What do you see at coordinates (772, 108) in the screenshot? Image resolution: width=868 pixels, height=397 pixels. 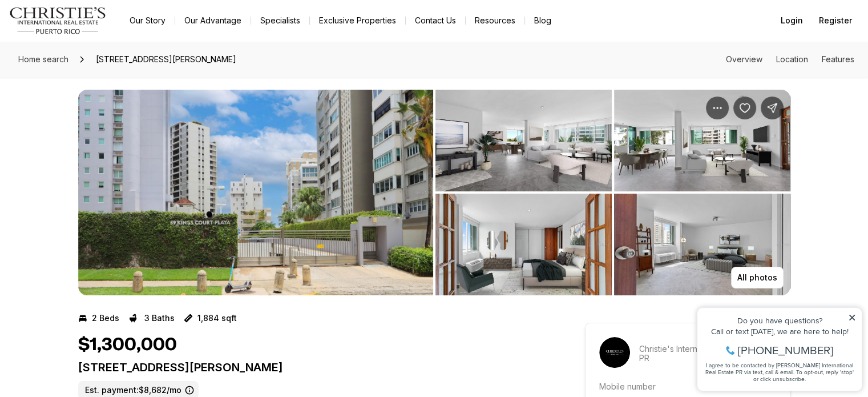 I see `button: Share Property: 59 KINGS COURT #503` at bounding box center [772, 108].